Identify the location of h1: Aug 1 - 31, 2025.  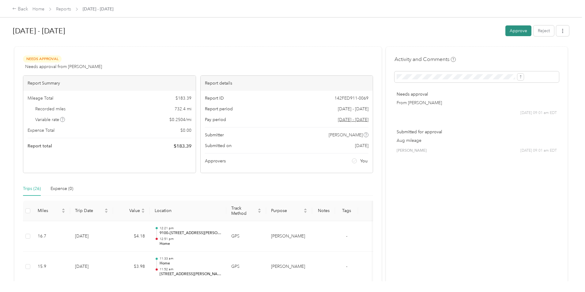
(257, 31).